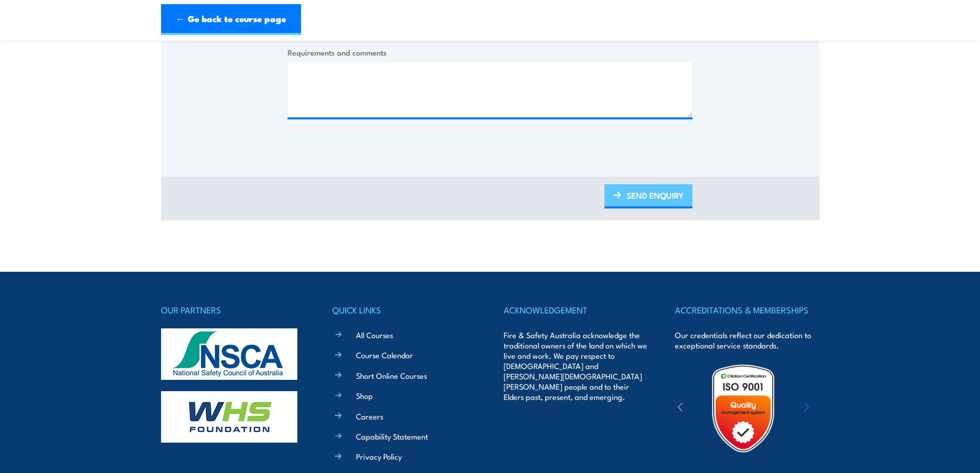 This screenshot has width=980, height=473. Describe the element at coordinates (747, 310) in the screenshot. I see `h4: ACCREDITATIONS & MEMBERSHIPS` at that location.